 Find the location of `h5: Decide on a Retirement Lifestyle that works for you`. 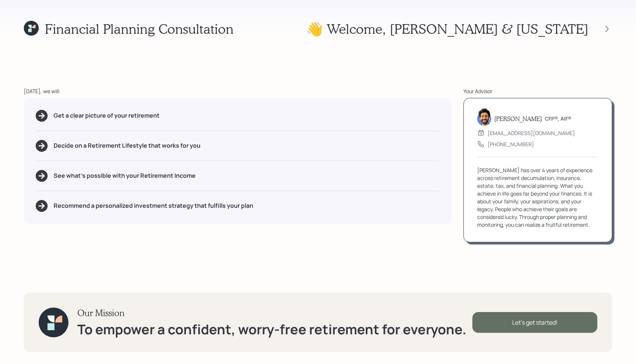

h5: Decide on a Retirement Lifestyle that works for you is located at coordinates (127, 145).